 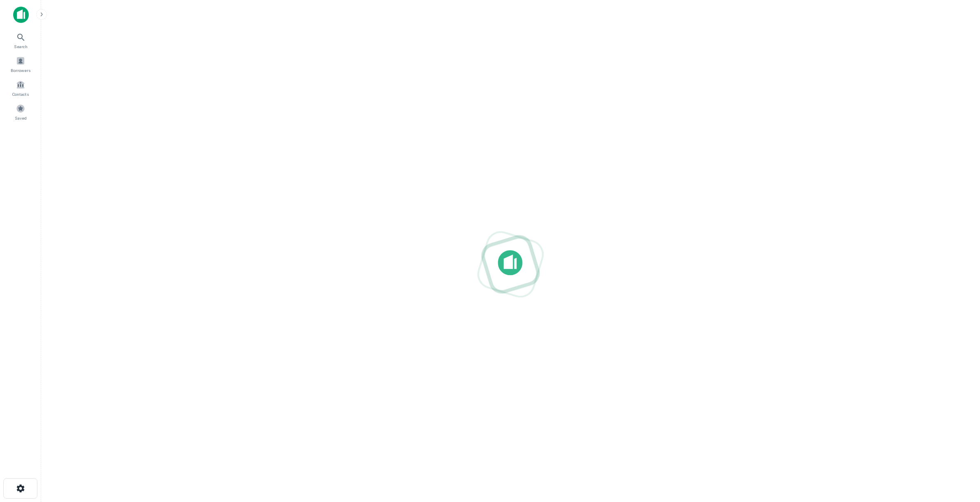 What do you see at coordinates (21, 40) in the screenshot?
I see `div: Search` at bounding box center [21, 40].